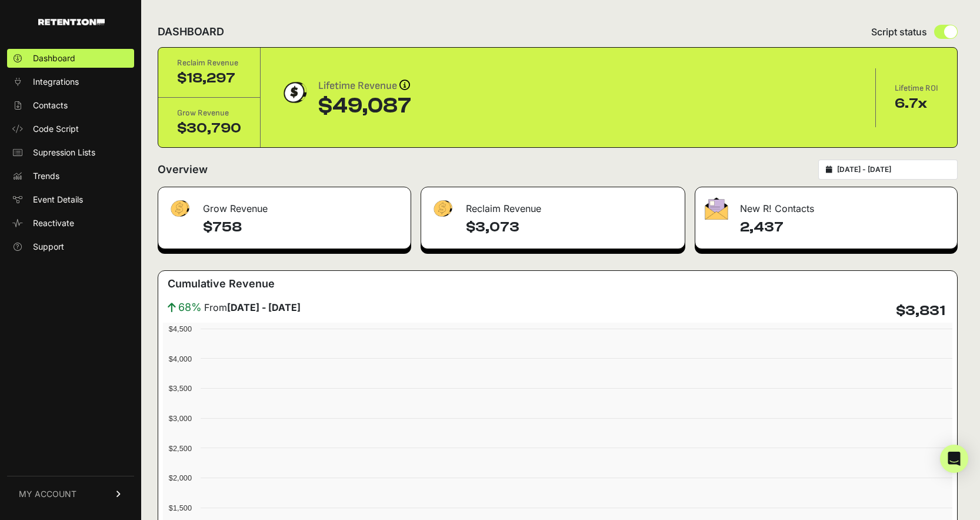 This screenshot has height=520, width=980. What do you see at coordinates (183, 169) in the screenshot?
I see `h2: Overview` at bounding box center [183, 169].